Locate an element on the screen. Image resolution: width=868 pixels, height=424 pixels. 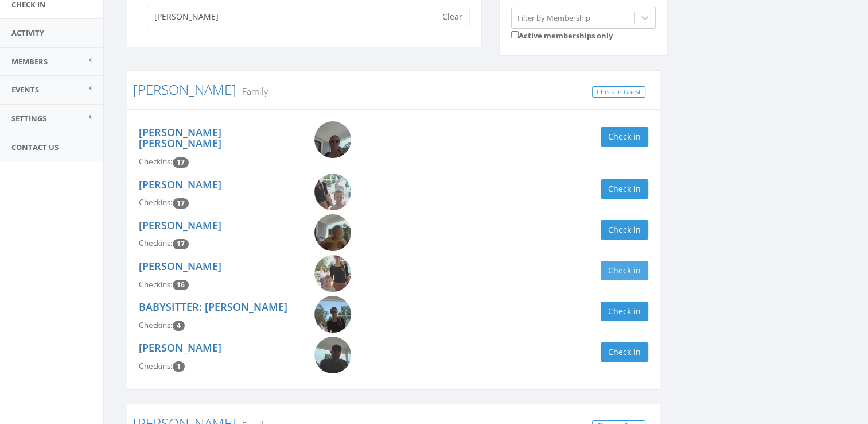
div: Filter by Membership is located at coordinates (554, 18).